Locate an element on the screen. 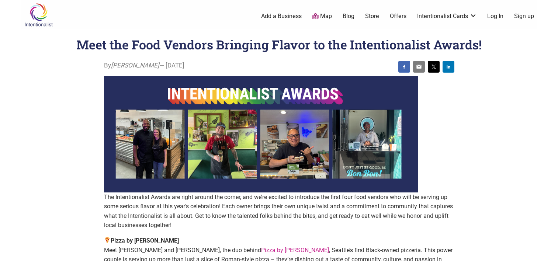 Image resolution: width=558 pixels, height=261 pixels. a: Map is located at coordinates (322, 16).